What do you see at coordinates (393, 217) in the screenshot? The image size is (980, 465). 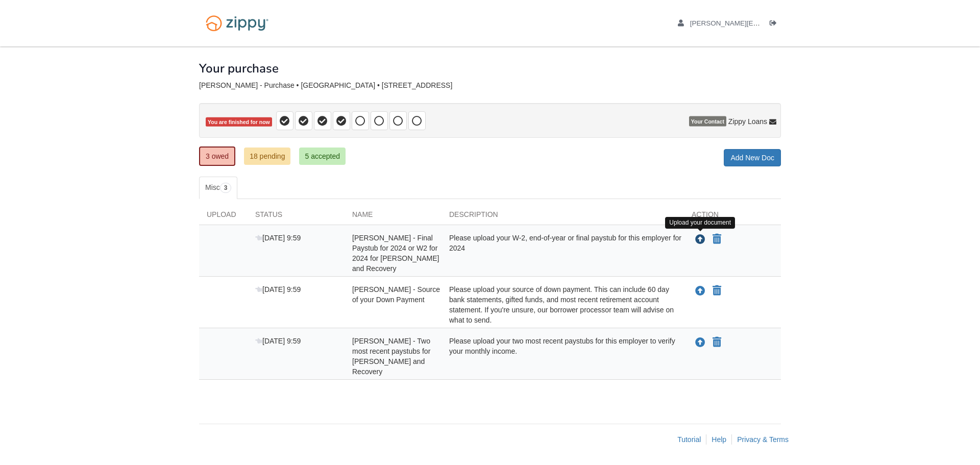 I see `div: Name` at bounding box center [393, 217].